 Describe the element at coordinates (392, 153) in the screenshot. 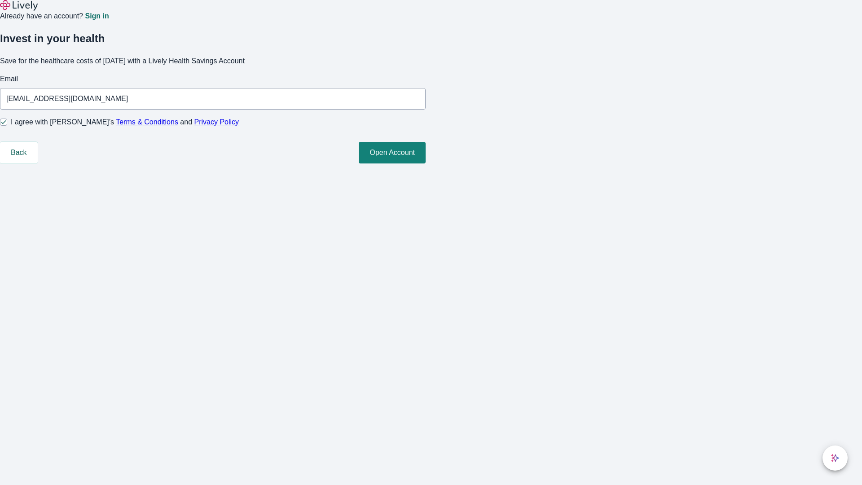

I see `button: Open Account` at that location.